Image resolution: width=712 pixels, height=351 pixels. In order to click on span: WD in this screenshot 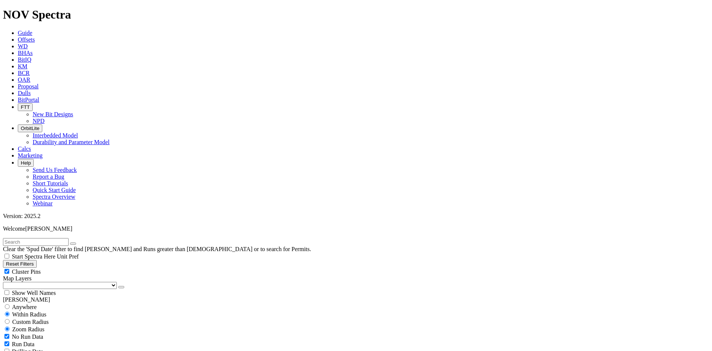, I will do `click(23, 46)`.